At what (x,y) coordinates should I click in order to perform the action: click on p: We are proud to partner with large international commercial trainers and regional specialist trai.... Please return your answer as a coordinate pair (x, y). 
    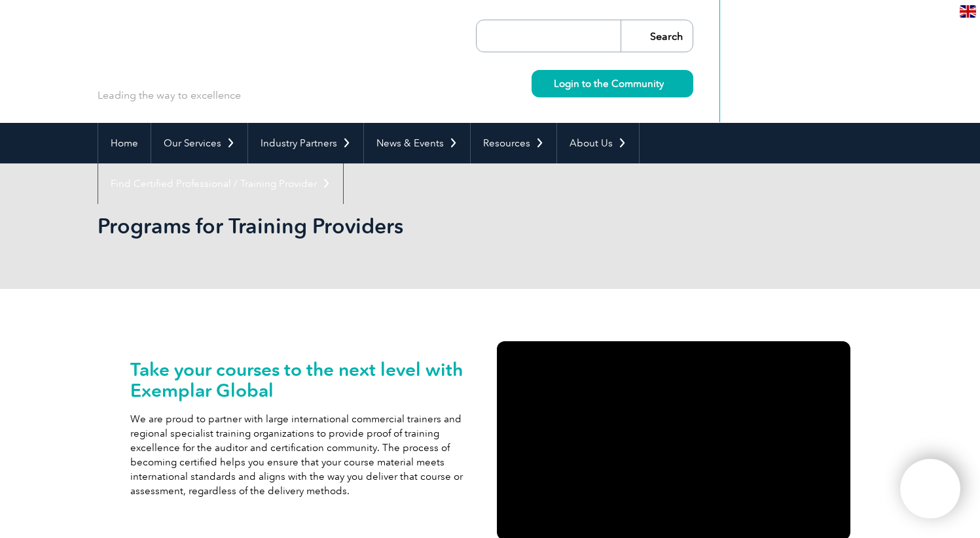
    Looking at the image, I should click on (307, 455).